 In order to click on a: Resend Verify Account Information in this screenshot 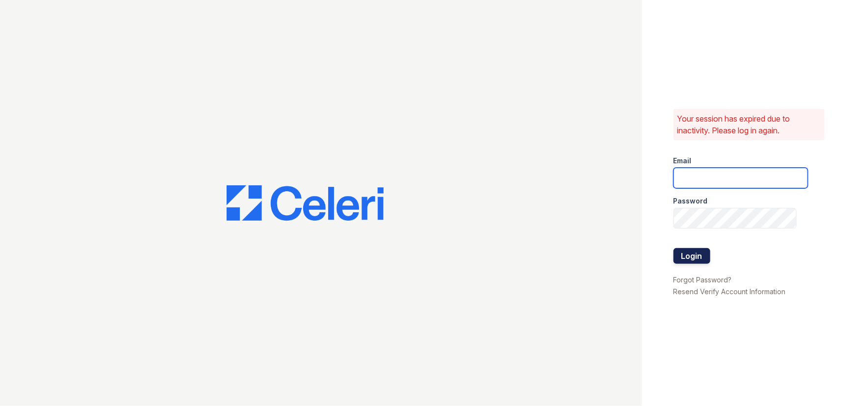, I will do `click(729, 291)`.